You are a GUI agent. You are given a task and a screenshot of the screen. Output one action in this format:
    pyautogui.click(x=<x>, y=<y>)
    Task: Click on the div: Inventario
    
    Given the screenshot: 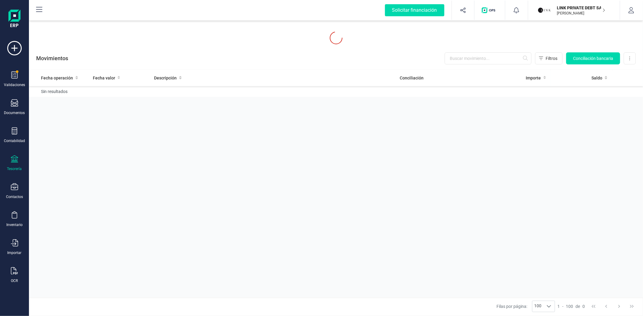 What is the action you would take?
    pyautogui.click(x=14, y=225)
    